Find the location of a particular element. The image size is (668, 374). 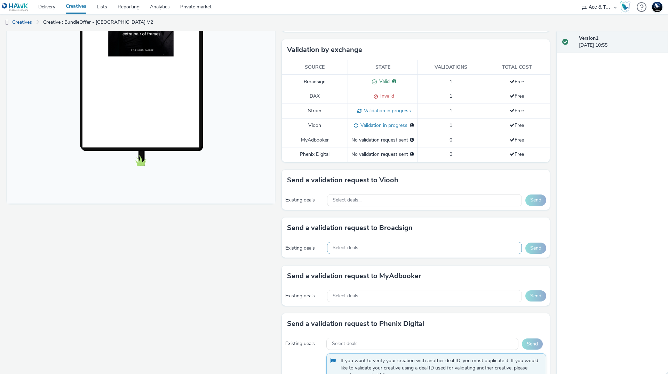

td: MyAdbooker is located at coordinates (315, 140).